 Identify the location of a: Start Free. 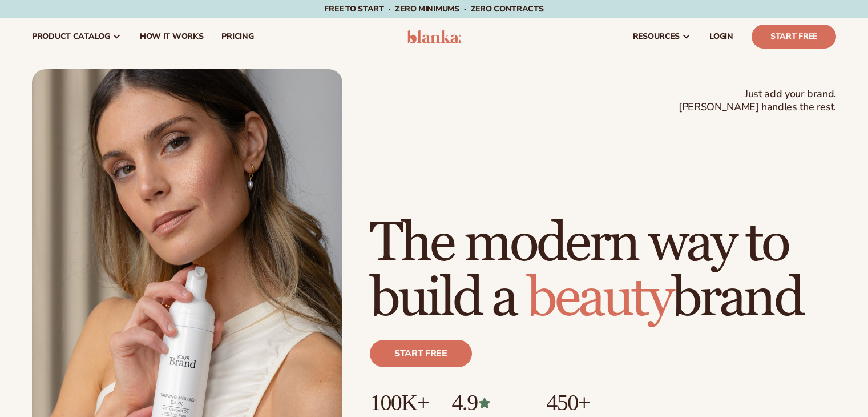
(794, 37).